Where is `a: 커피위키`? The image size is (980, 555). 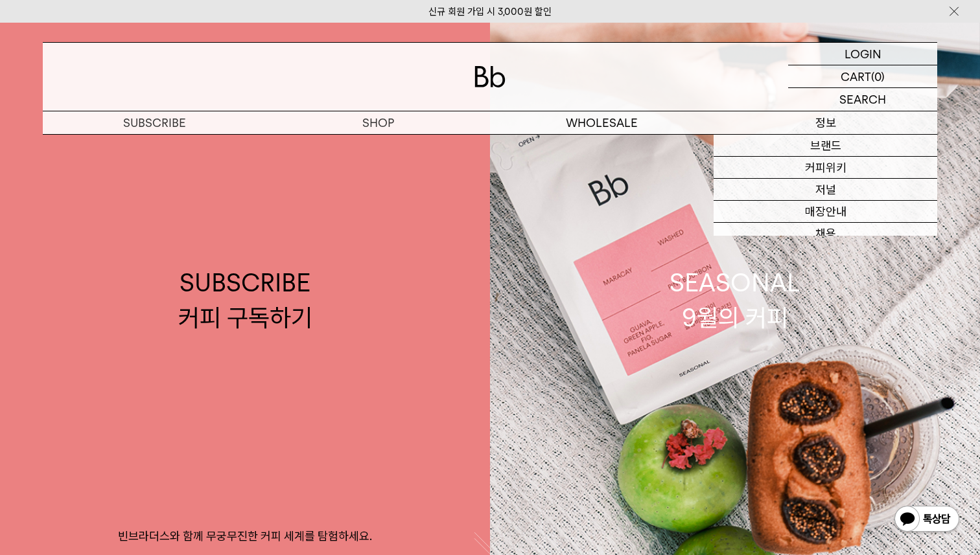 a: 커피위키 is located at coordinates (825, 167).